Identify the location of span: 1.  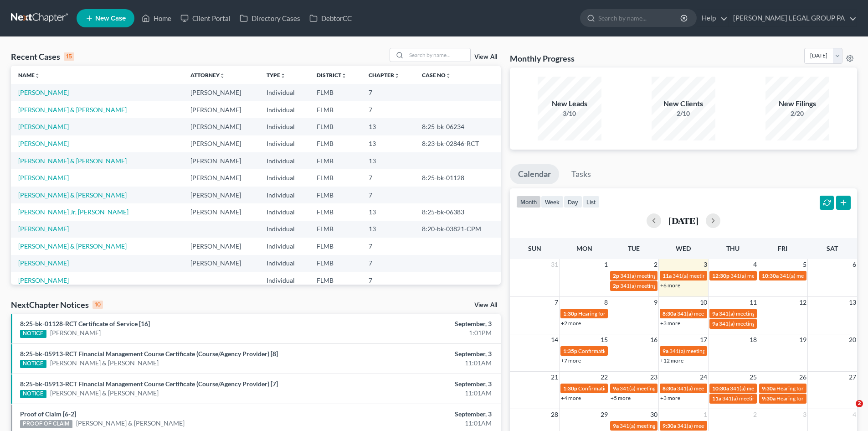
(606, 265).